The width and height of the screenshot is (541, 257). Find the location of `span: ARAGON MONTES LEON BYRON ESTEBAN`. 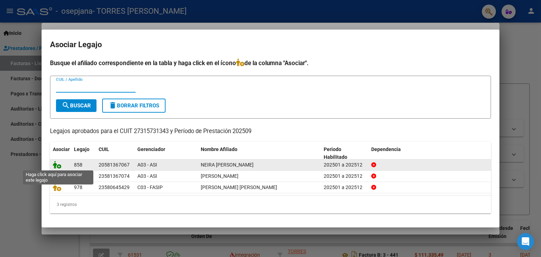

span: ARAGON MONTES LEON BYRON ESTEBAN is located at coordinates (239, 188).